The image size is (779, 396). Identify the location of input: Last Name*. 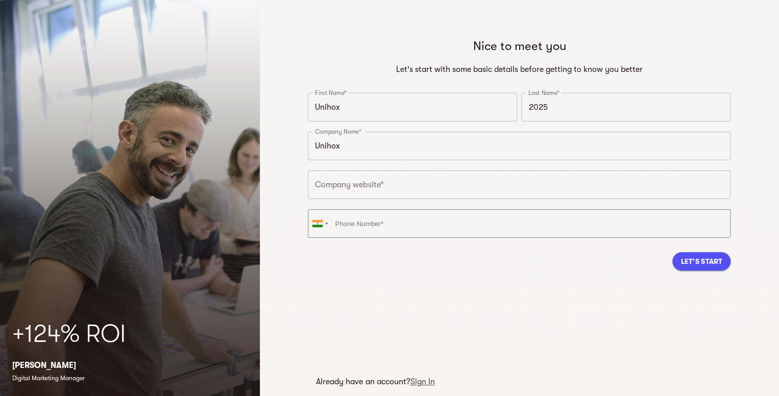
(626, 107).